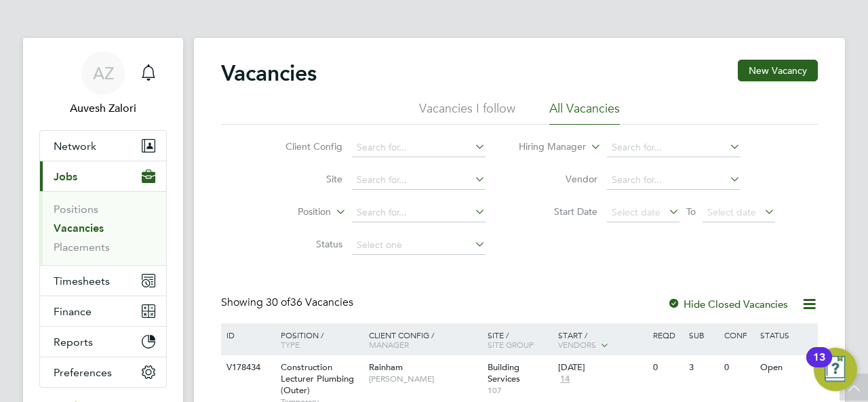  I want to click on span: 107, so click(519, 390).